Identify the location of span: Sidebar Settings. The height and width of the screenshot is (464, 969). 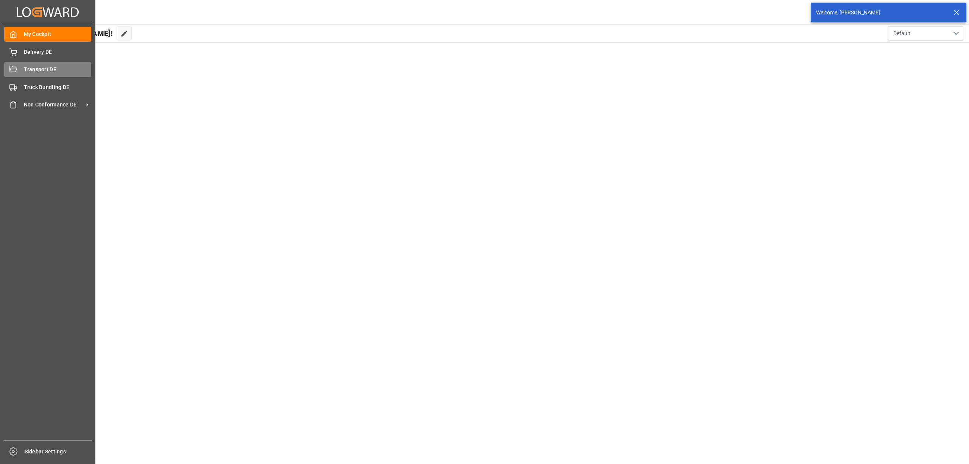
(58, 451).